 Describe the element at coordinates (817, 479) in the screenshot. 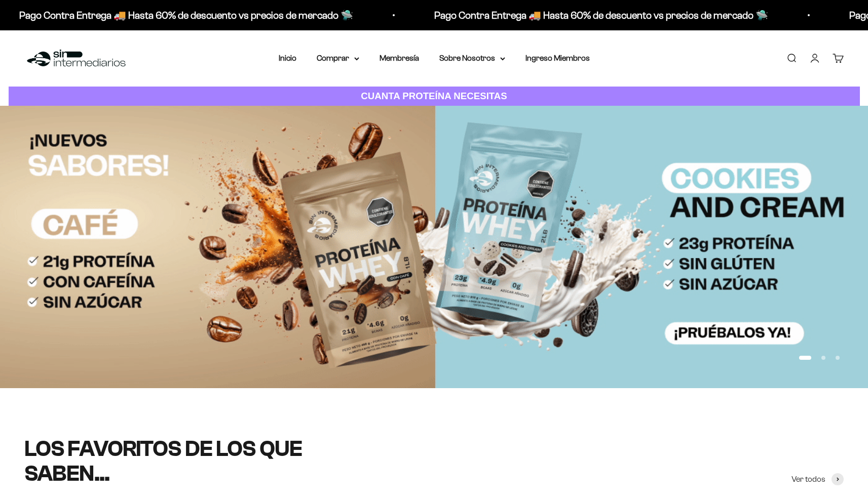

I see `a: Ver todos` at that location.